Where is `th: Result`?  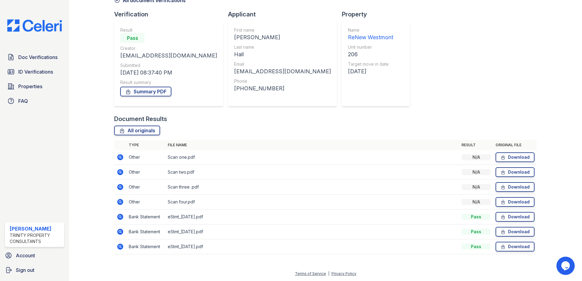
th: Result is located at coordinates (476, 145).